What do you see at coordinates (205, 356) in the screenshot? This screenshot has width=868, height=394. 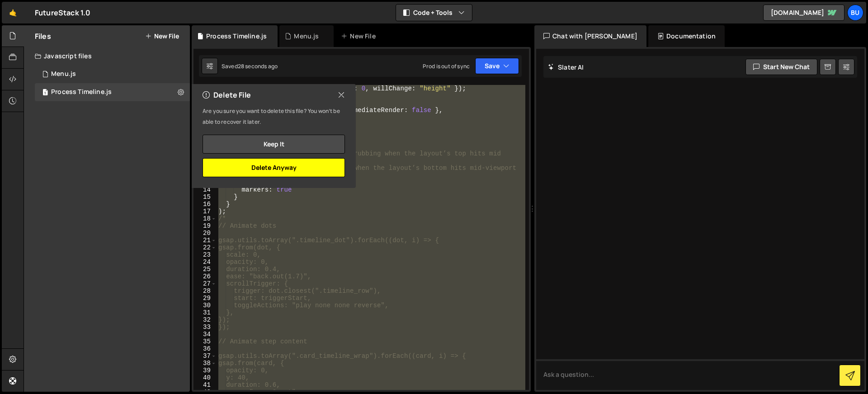 I see `div: 37` at bounding box center [205, 356].